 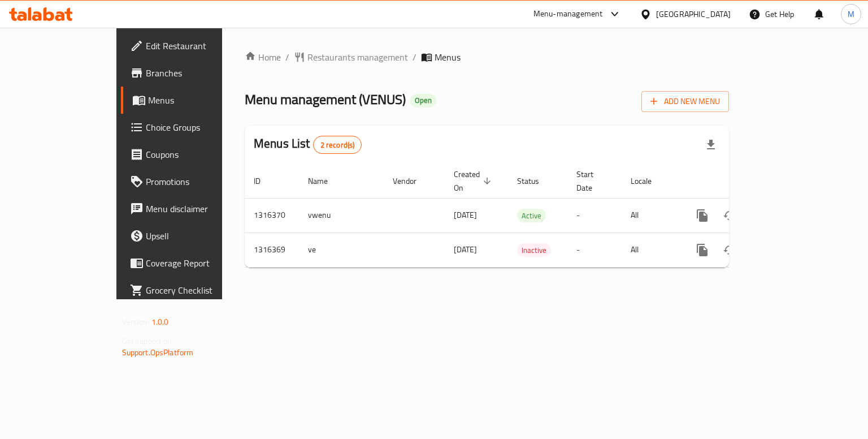 I want to click on span: Restaurants management, so click(x=358, y=57).